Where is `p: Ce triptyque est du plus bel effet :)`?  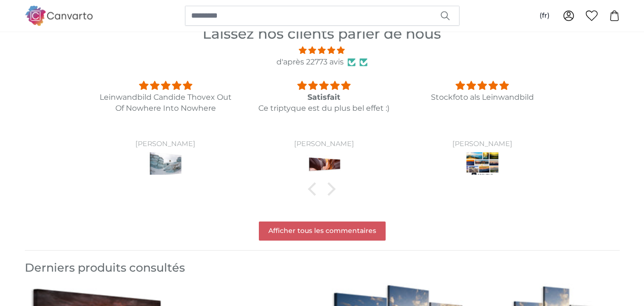
p: Ce triptyque est du plus bel effet :) is located at coordinates (323, 108).